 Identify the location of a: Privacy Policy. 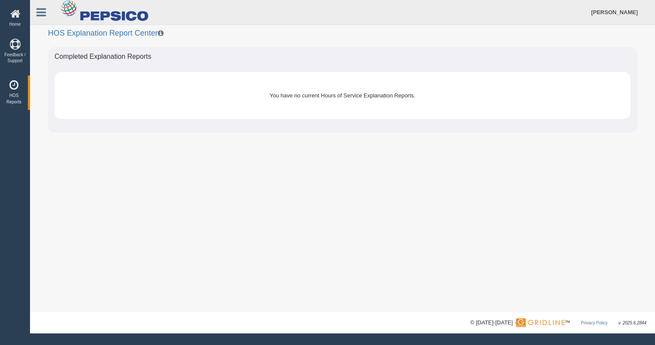
(594, 322).